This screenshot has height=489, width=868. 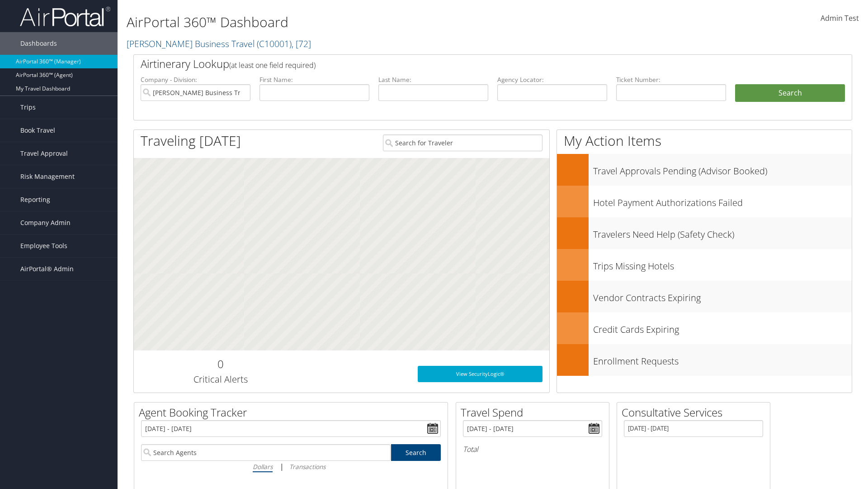 What do you see at coordinates (704, 141) in the screenshot?
I see `h1: My Action Items` at bounding box center [704, 141].